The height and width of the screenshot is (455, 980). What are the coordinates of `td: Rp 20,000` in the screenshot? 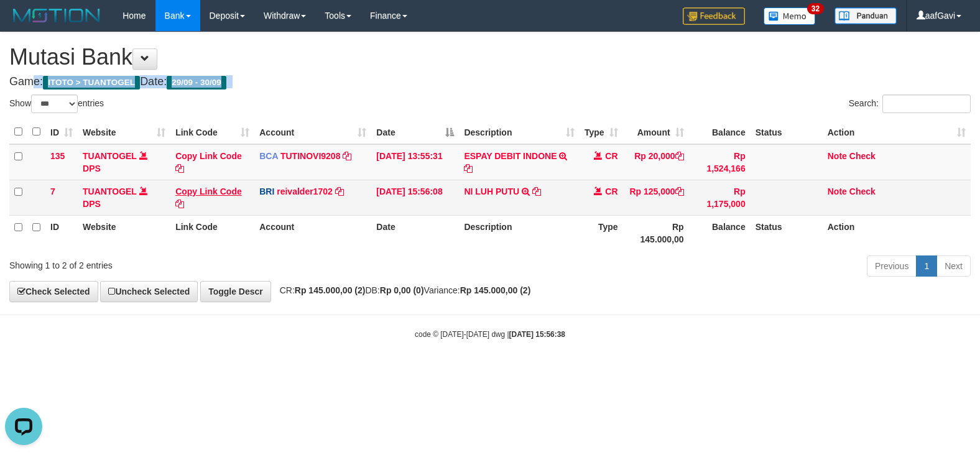 It's located at (656, 162).